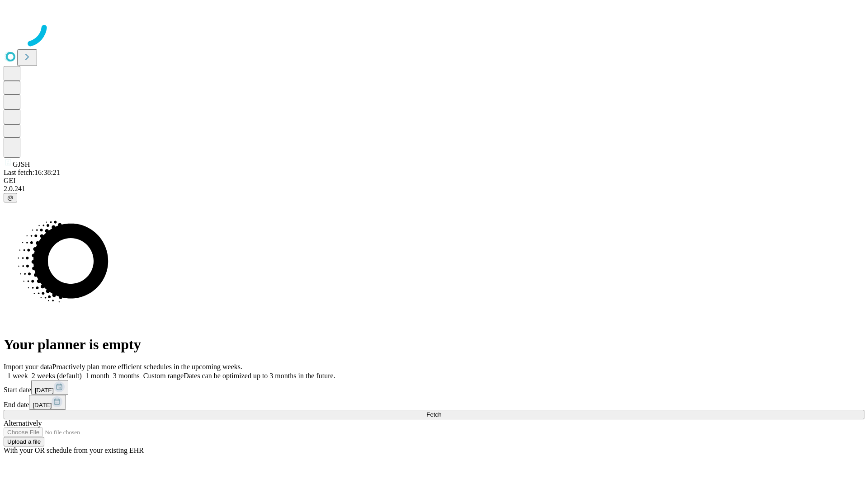  I want to click on span: Custom range, so click(163, 376).